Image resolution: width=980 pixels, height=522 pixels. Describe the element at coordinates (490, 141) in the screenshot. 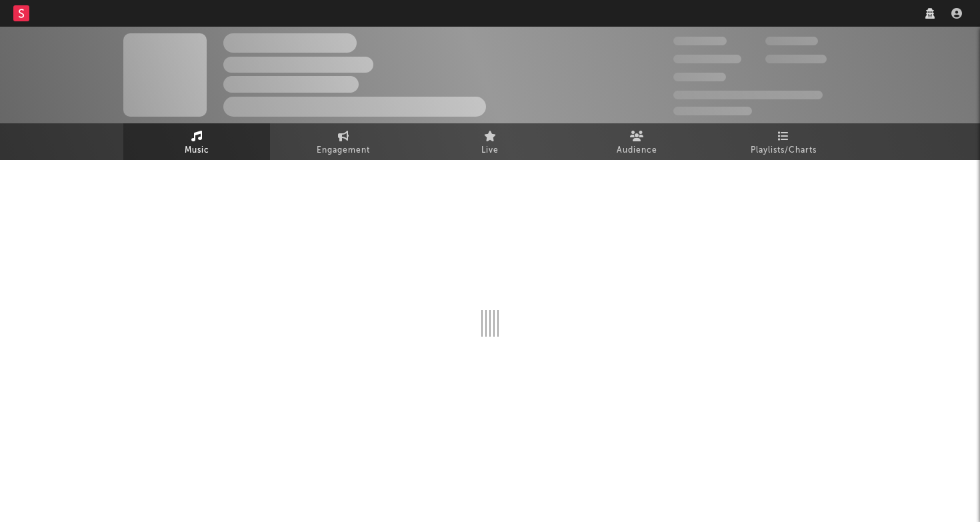

I see `a: Live` at that location.